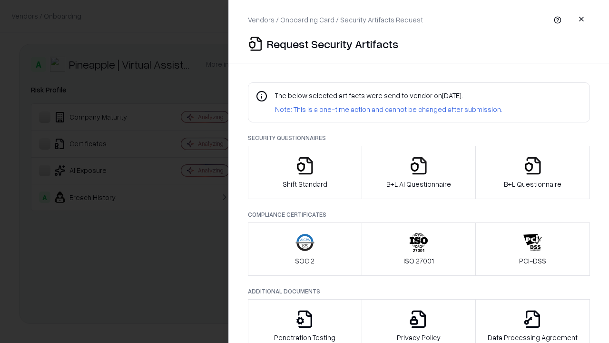 The height and width of the screenshot is (343, 609). I want to click on button: ISO 27001, so click(419, 249).